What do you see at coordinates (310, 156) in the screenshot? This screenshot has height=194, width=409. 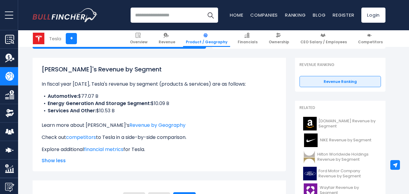 I see `img: HLT logo` at bounding box center [310, 156].